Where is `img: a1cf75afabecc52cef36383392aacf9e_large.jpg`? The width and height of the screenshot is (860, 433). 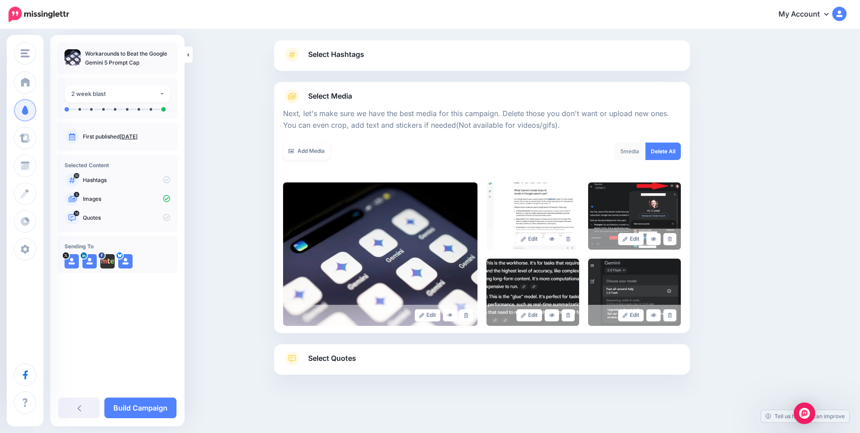 img: a1cf75afabecc52cef36383392aacf9e_large.jpg is located at coordinates (380, 254).